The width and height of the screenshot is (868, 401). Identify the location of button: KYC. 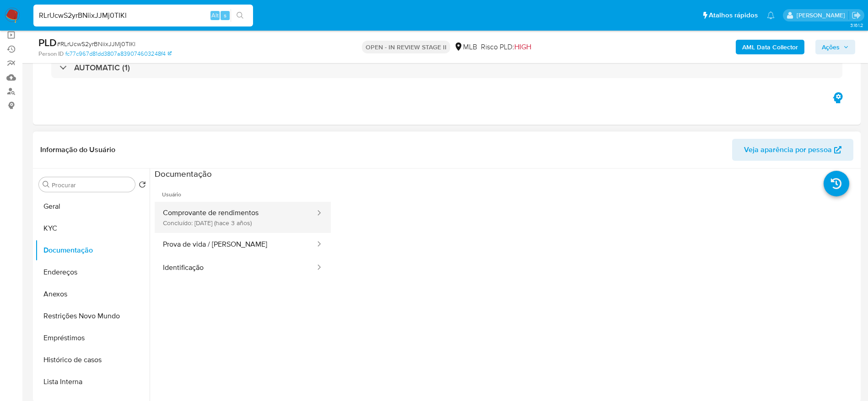
(92, 228).